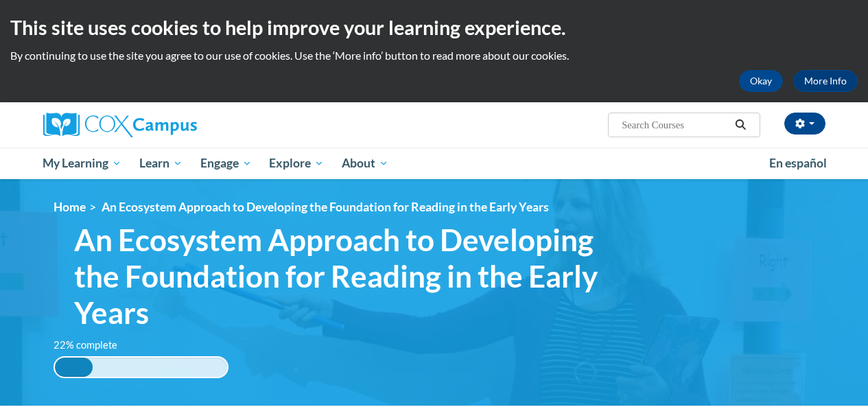 The width and height of the screenshot is (868, 407). What do you see at coordinates (761, 81) in the screenshot?
I see `button: Okay` at bounding box center [761, 81].